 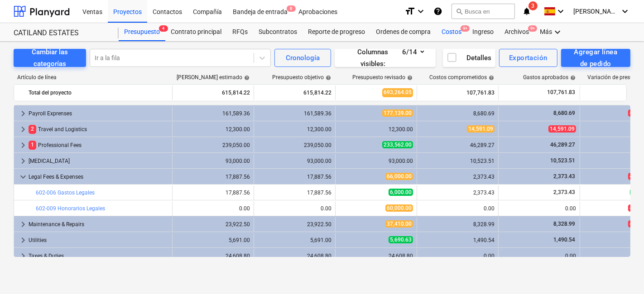 I want to click on div: 615,814.22, so click(x=213, y=93).